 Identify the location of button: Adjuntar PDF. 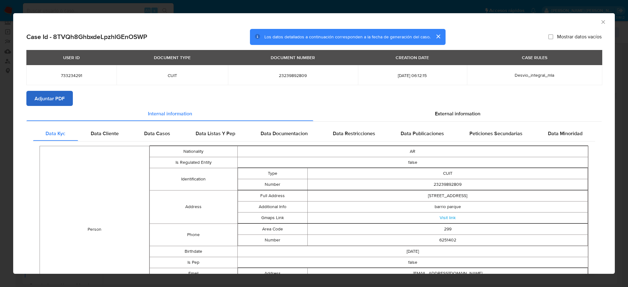
(50, 98).